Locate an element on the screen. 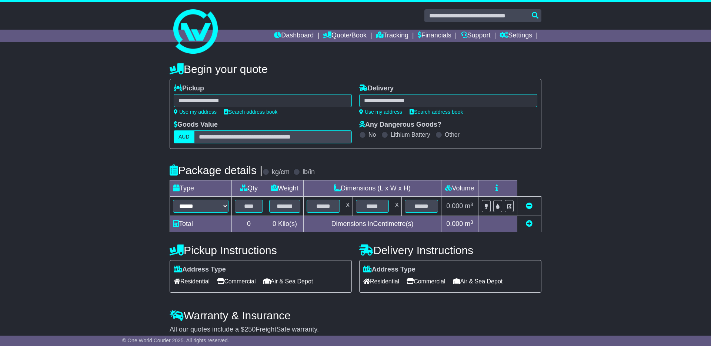  a: Quote/Book is located at coordinates (345, 36).